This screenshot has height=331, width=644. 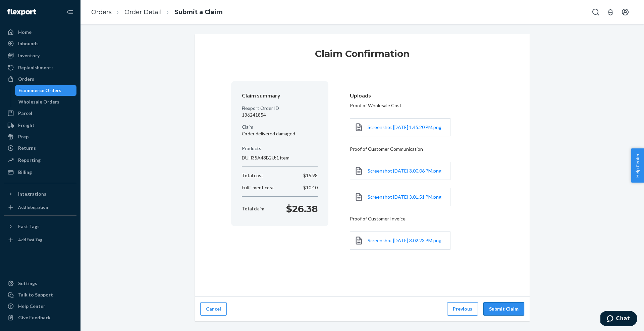 What do you see at coordinates (41, 318) in the screenshot?
I see `button: Give Feedback` at bounding box center [41, 318].